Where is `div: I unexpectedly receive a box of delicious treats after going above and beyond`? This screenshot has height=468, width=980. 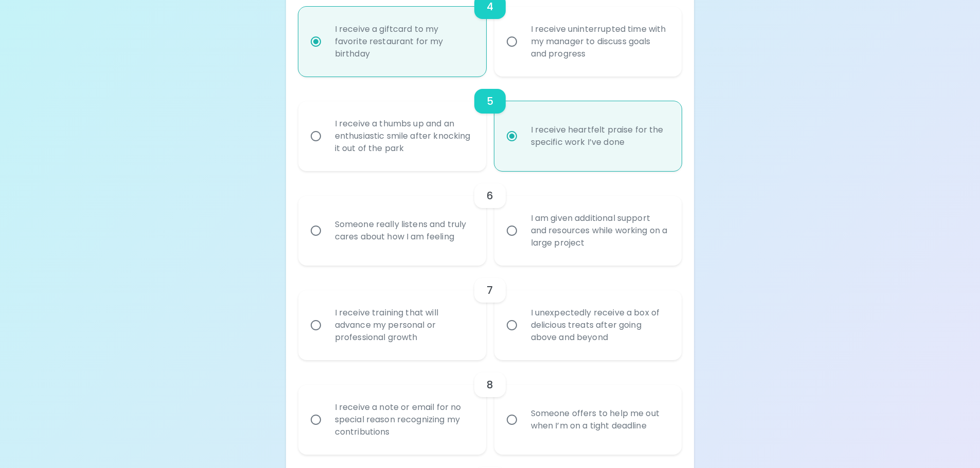
div: I unexpectedly receive a box of delicious treats after going above and beyond is located at coordinates (599, 325).